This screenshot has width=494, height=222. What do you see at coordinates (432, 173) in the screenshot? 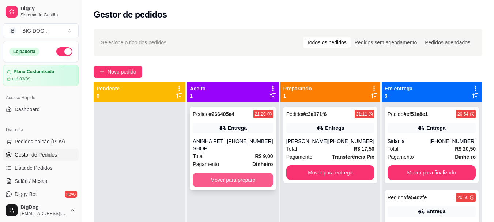
I see `button: Mover para finalizado` at bounding box center [432, 173].